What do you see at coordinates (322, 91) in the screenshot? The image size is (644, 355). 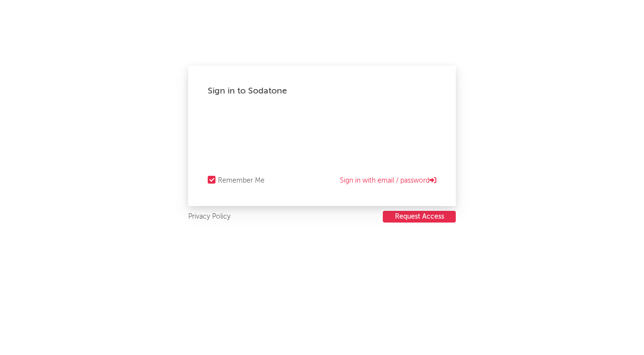 I see `div: Sign in to Sodatone` at bounding box center [322, 91].